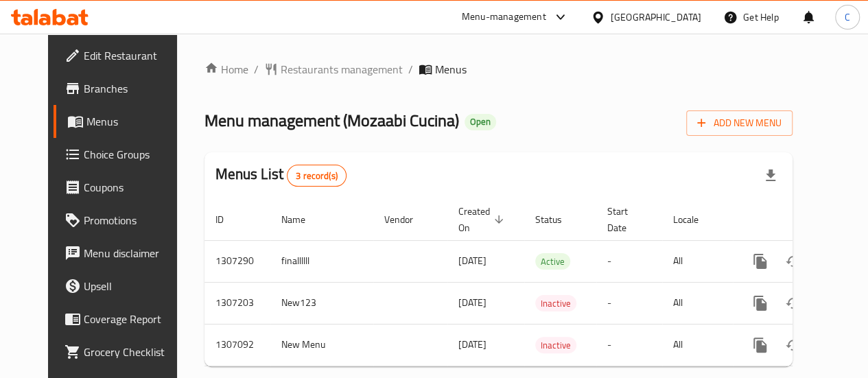 The height and width of the screenshot is (378, 868). What do you see at coordinates (281, 175) in the screenshot?
I see `h2: Menus List` at bounding box center [281, 175].